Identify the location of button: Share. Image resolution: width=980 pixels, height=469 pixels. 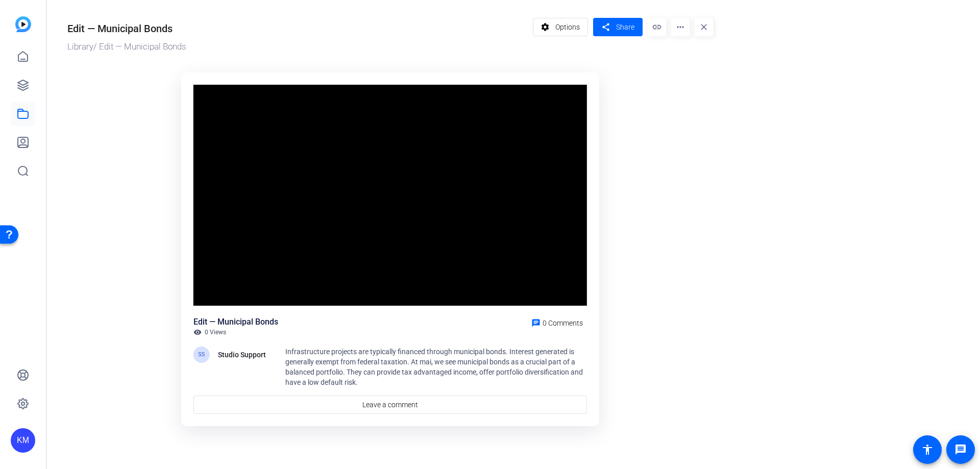
(618, 27).